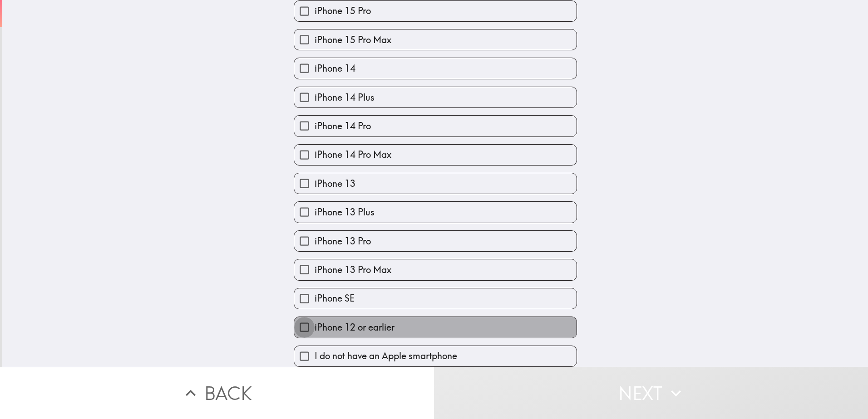 The height and width of the screenshot is (419, 868). Describe the element at coordinates (345, 213) in the screenshot. I see `span: iPhone 13 Plus` at that location.